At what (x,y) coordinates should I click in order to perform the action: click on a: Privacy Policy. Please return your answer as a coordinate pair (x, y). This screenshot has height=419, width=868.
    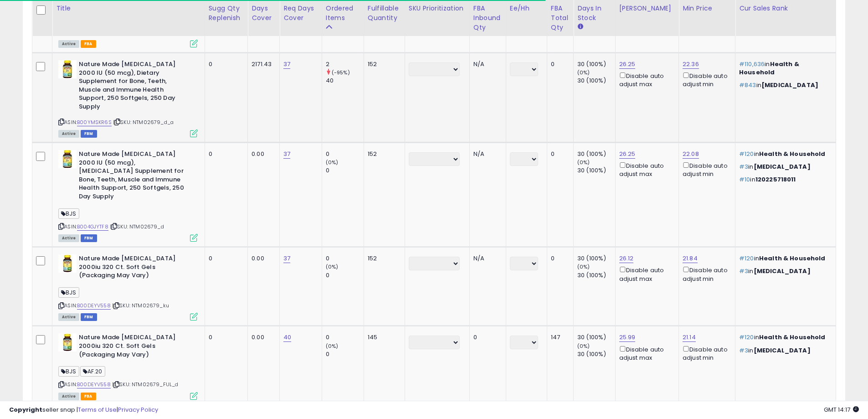
    Looking at the image, I should click on (138, 409).